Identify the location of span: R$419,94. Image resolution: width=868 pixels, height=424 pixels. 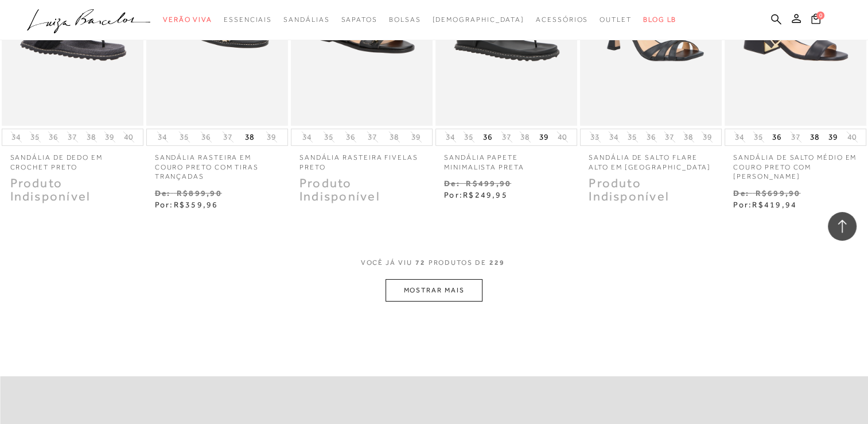
(774, 204).